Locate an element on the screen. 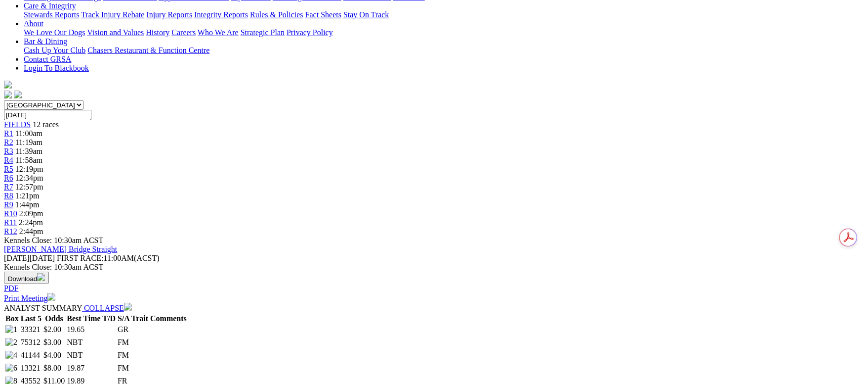 Image resolution: width=868 pixels, height=384 pixels. span: 12:57pm is located at coordinates (29, 186).